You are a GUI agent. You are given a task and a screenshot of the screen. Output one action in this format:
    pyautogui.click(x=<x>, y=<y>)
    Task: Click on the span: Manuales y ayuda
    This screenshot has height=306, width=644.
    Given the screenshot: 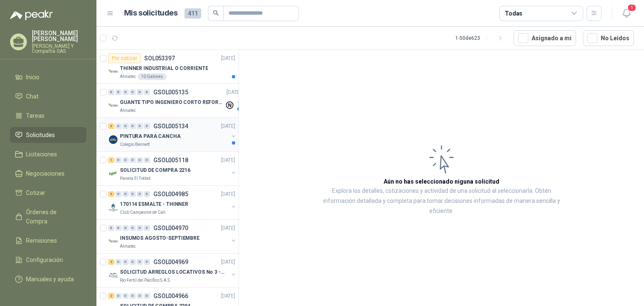 What is the action you would take?
    pyautogui.click(x=50, y=280)
    